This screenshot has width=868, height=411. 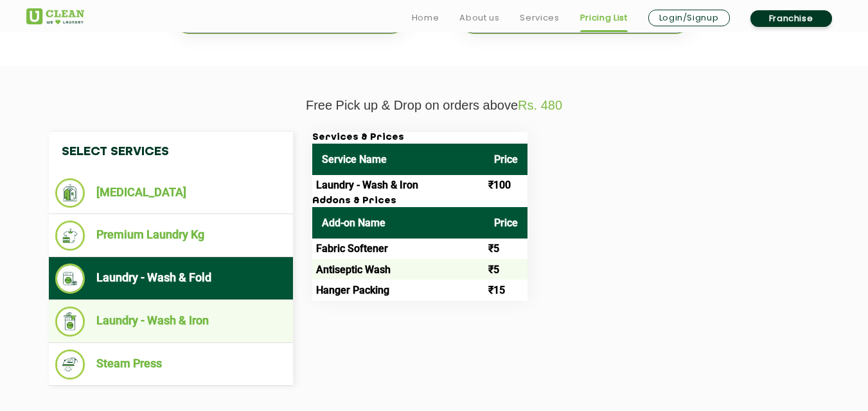 What do you see at coordinates (171, 278) in the screenshot?
I see `li: Laundry - Wash & Fold` at bounding box center [171, 278].